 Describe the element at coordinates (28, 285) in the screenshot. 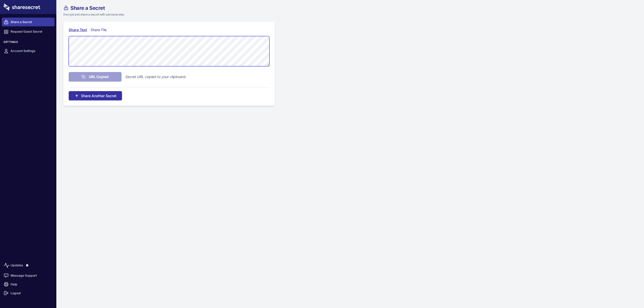

I see `a: Help` at that location.